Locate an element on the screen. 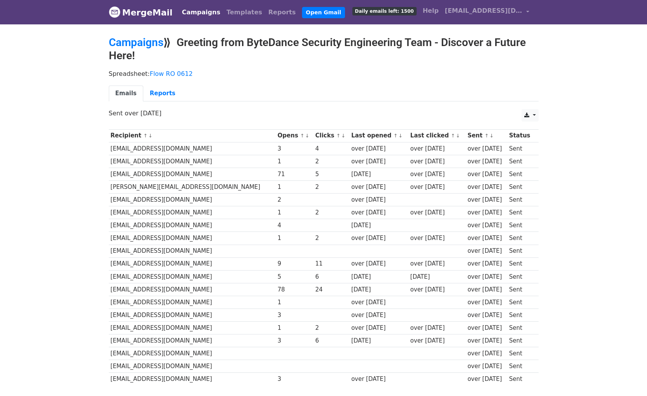 This screenshot has height=396, width=647. a: Campaigns is located at coordinates (136, 42).